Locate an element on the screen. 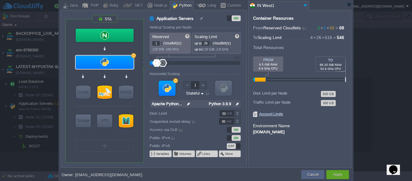  div: Ruby is located at coordinates (113, 6).